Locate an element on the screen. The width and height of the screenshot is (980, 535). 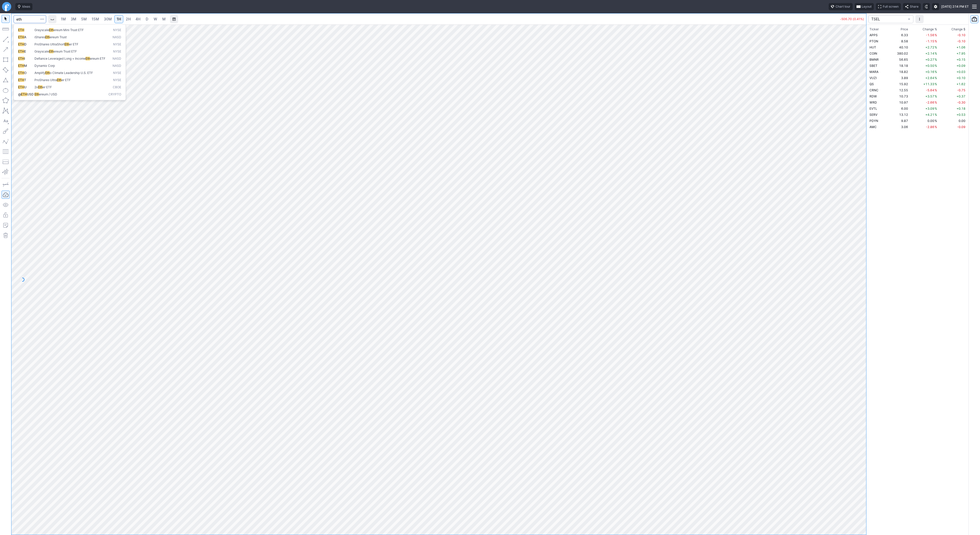
span: E is located at coordinates (25, 52).